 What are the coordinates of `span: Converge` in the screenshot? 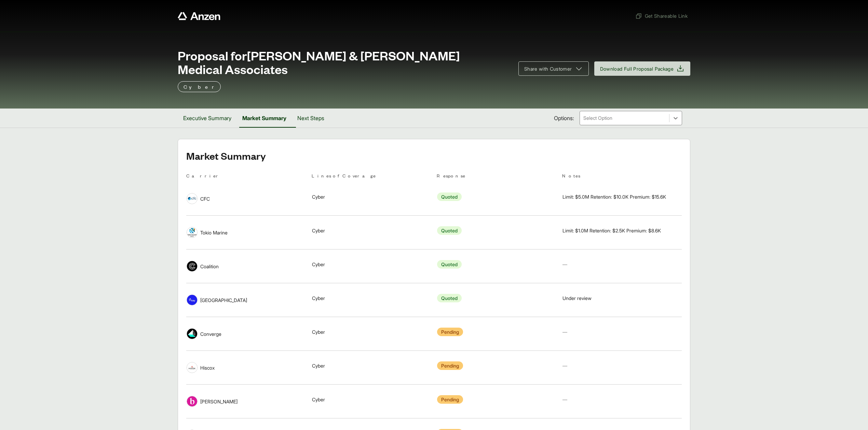 It's located at (211, 334).